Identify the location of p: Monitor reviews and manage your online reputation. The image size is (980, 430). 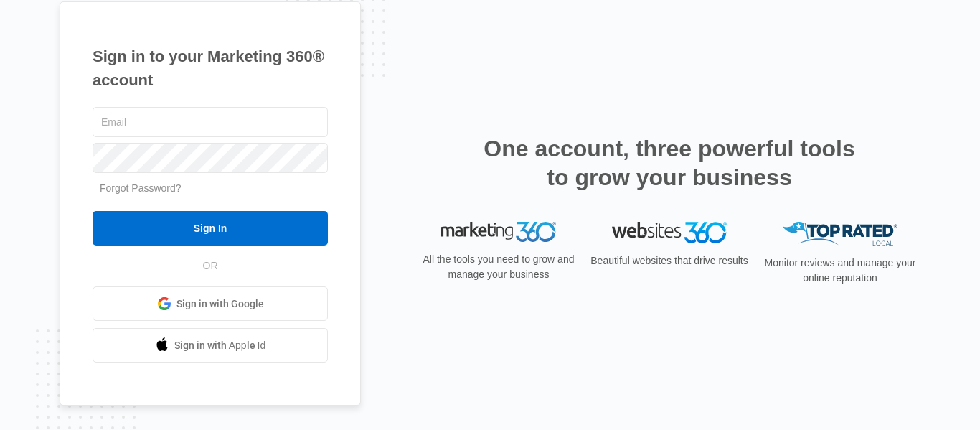
(840, 271).